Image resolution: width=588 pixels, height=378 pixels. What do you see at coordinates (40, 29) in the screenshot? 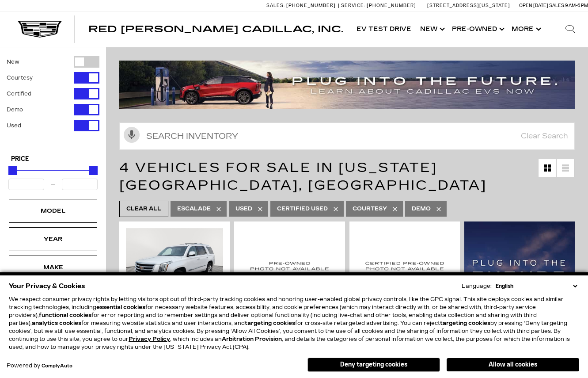
I see `img: Cadillac Dark Logo with Cadillac White Text` at bounding box center [40, 29].